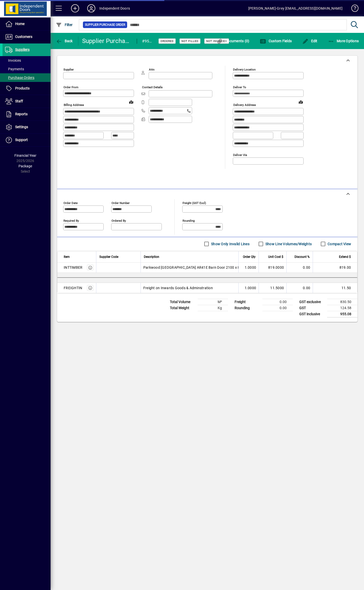 The width and height of the screenshot is (364, 590). What do you see at coordinates (189, 220) in the screenshot?
I see `mat-label: Rounding` at bounding box center [189, 220].